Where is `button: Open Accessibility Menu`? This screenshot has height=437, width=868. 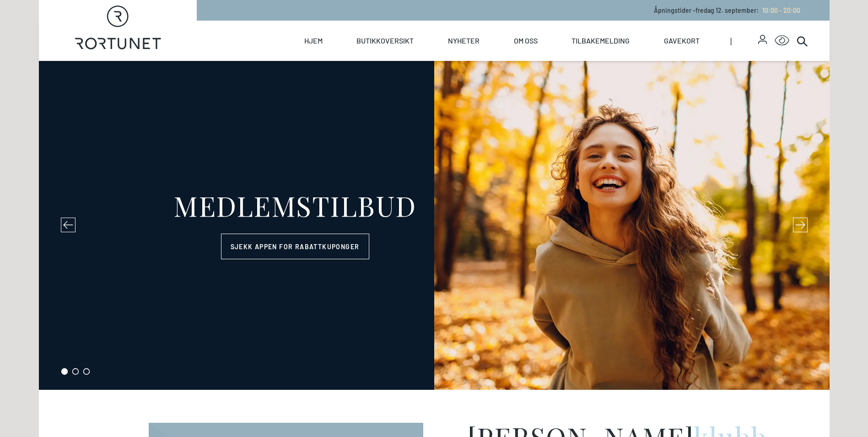 button: Open Accessibility Menu is located at coordinates (781, 40).